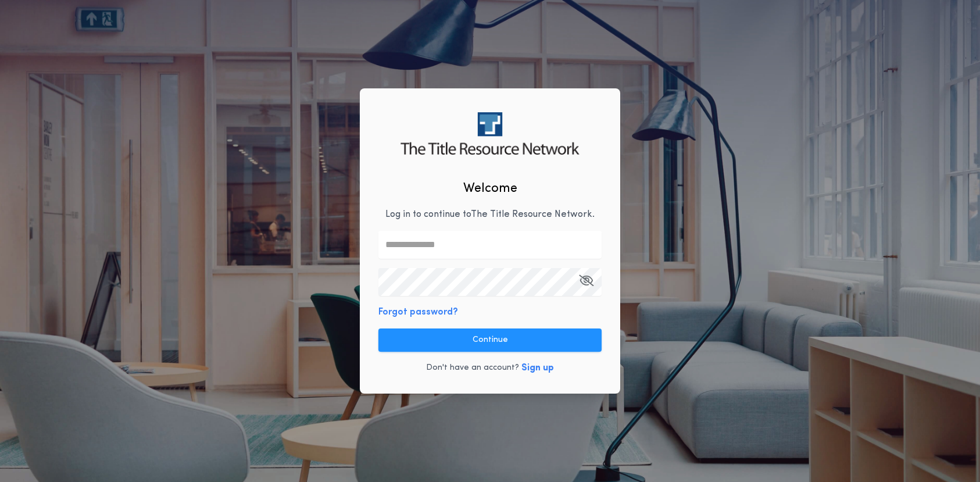  Describe the element at coordinates (490, 214) in the screenshot. I see `p: Log in to continue to The Title Resource Network .` at that location.